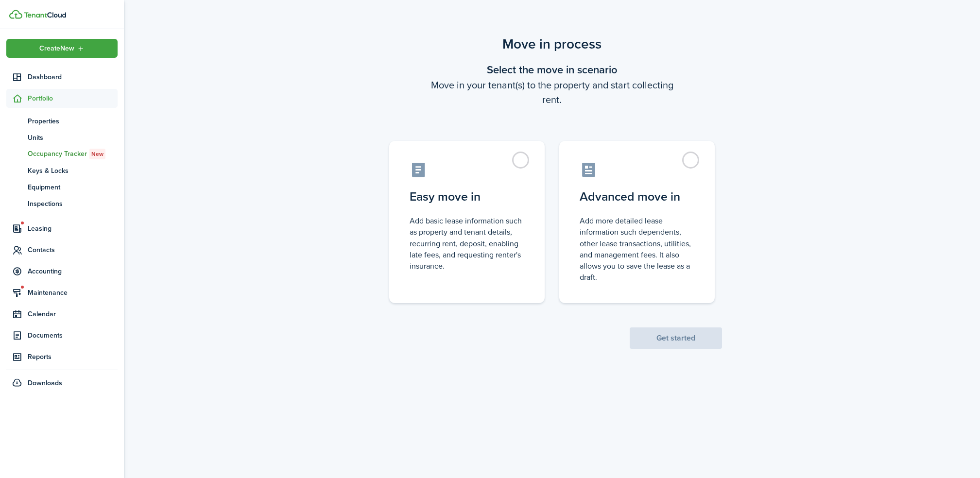 The height and width of the screenshot is (478, 980). Describe the element at coordinates (73, 203) in the screenshot. I see `span: Inspections` at that location.